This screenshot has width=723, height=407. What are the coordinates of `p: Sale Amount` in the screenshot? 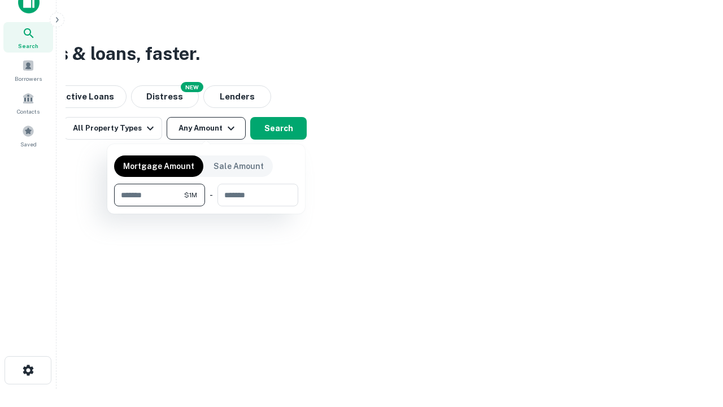 It's located at (238, 166).